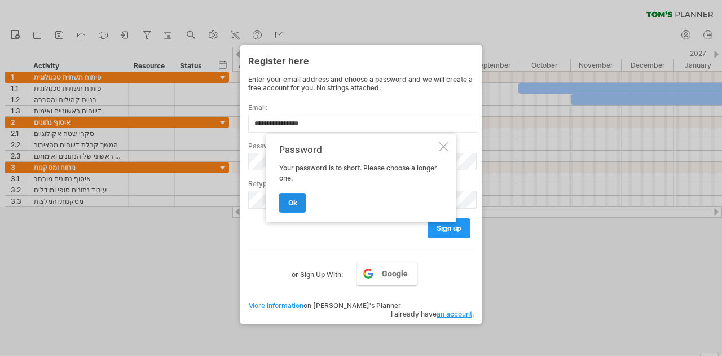 The height and width of the screenshot is (356, 722). I want to click on div: Enter your email address and choose a password and we will create a free account for you. No stri..., so click(361, 83).